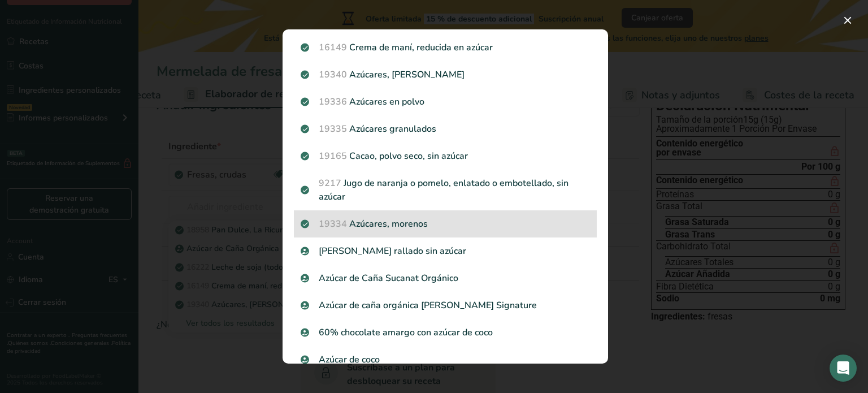  Describe the element at coordinates (843, 367) in the screenshot. I see `div: Open Intercom Messenger` at that location.